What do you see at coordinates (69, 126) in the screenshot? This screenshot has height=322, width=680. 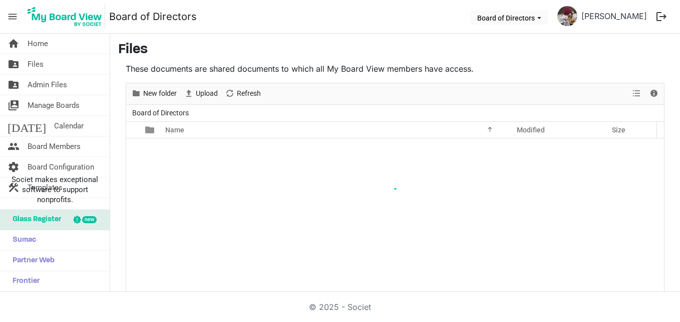 I see `span: Calendar` at bounding box center [69, 126].